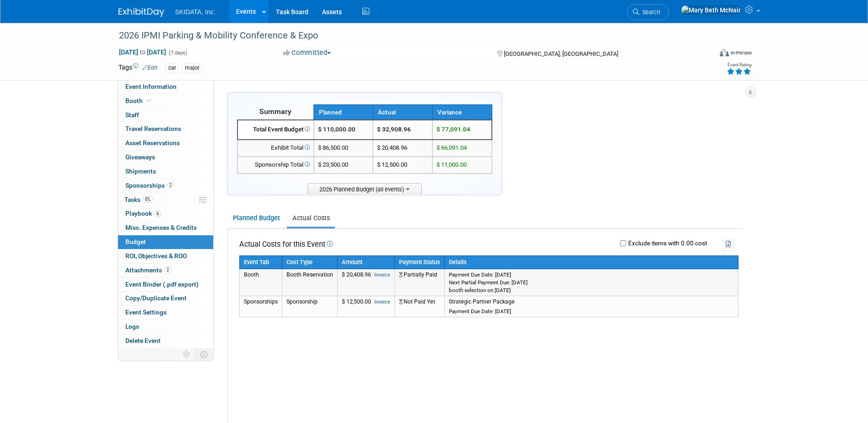 This screenshot has height=423, width=868. I want to click on td: Booth Reservation, so click(309, 282).